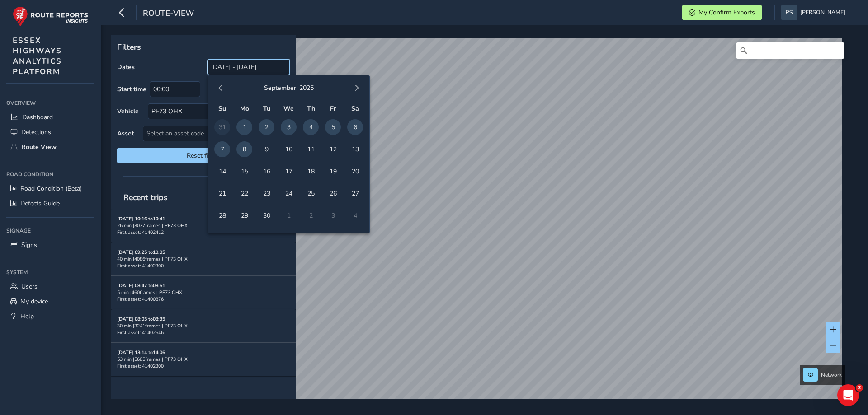  I want to click on button: 2025, so click(307, 88).